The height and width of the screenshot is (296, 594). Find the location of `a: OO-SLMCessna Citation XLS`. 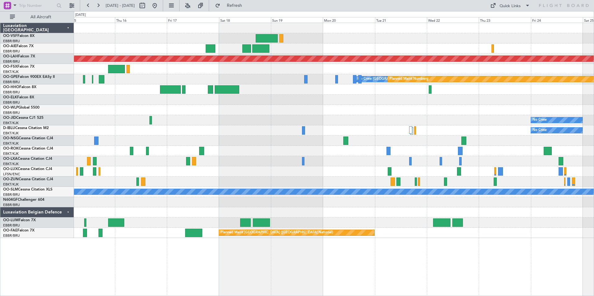

a: OO-SLMCessna Citation XLS is located at coordinates (28, 190).